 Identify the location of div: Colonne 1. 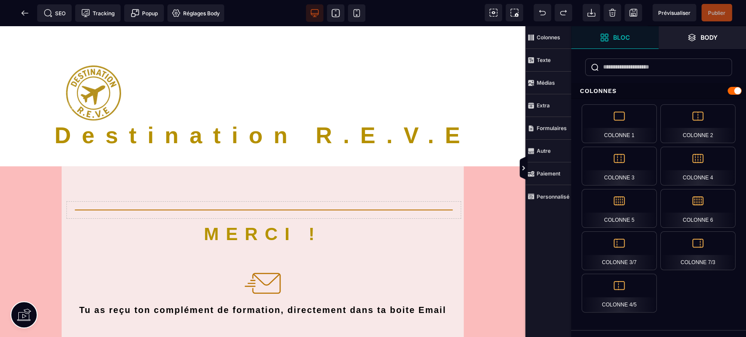
(619, 124).